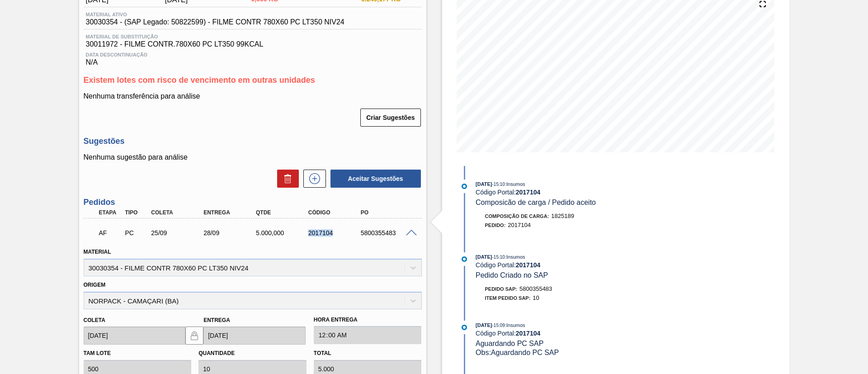  What do you see at coordinates (536, 202) in the screenshot?
I see `span: Composicão de carga / Pedido aceito` at bounding box center [536, 202].